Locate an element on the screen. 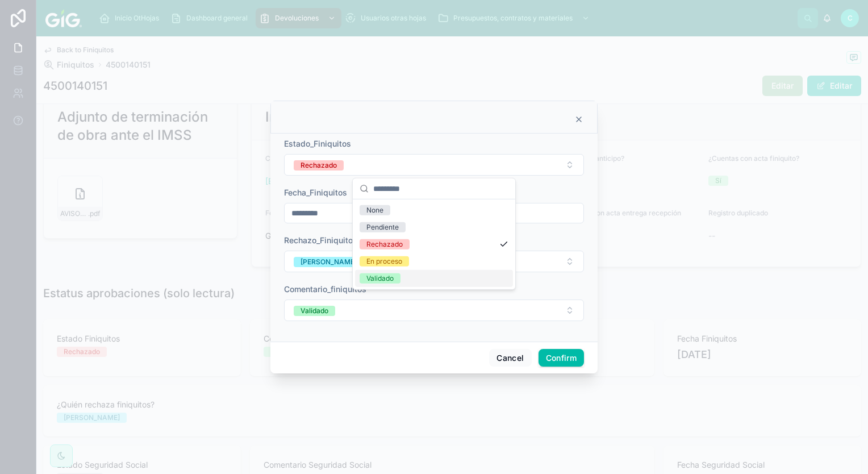 This screenshot has height=474, width=868. span: Comentario_finiquitos is located at coordinates (325, 289).